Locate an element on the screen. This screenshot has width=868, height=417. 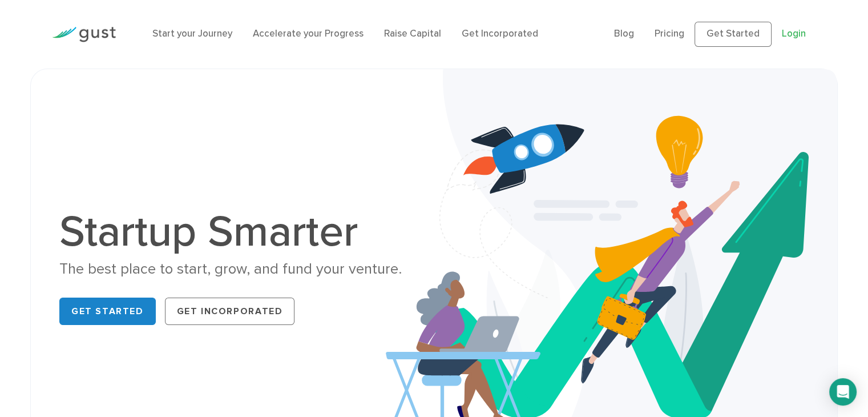
a: Blog is located at coordinates (624, 34).